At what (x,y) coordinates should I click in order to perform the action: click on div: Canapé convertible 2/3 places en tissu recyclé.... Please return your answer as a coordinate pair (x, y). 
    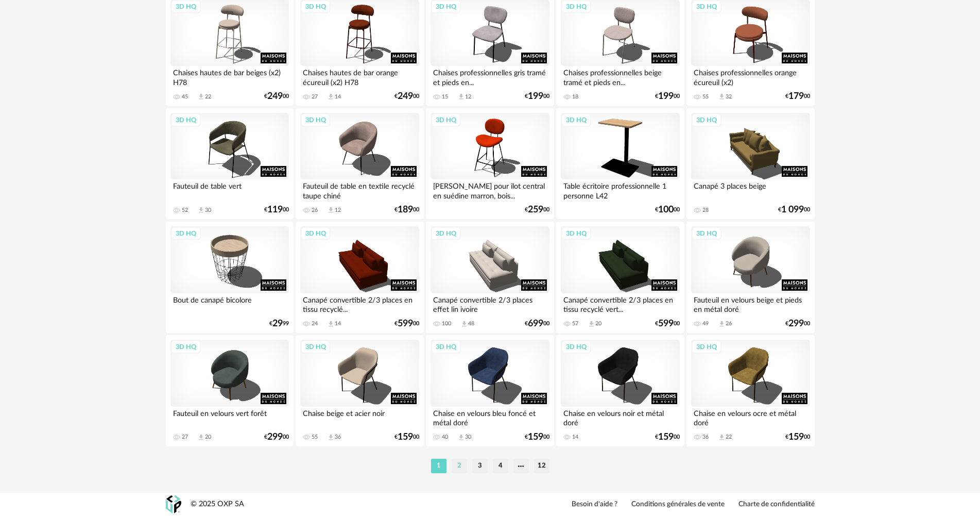
    Looking at the image, I should click on (360, 304).